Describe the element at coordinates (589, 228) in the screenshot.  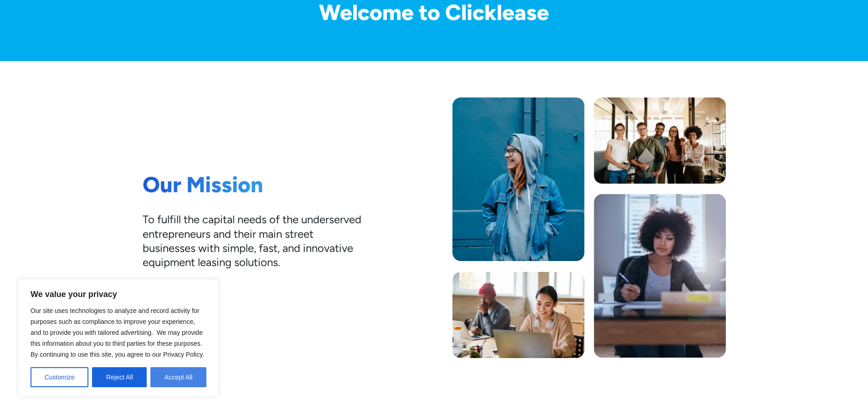
I see `img: Photo collage of a woman in a blue jacket, five workers standing together, a man and a woman work...` at that location.